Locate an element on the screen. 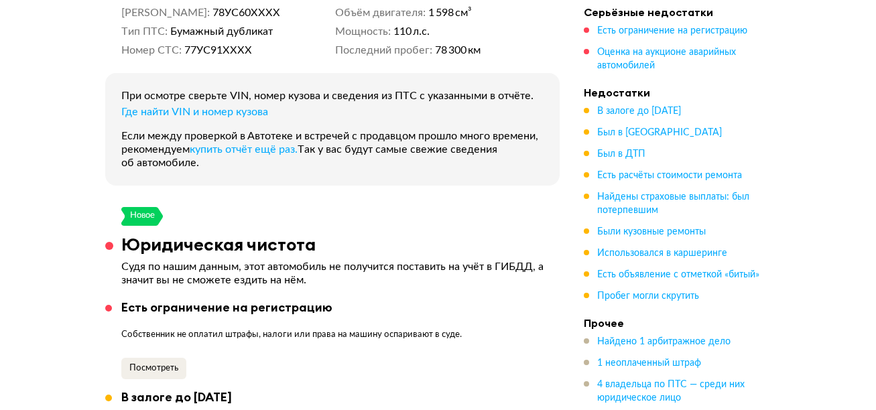  span: 78УС60XXXX is located at coordinates (246, 13).